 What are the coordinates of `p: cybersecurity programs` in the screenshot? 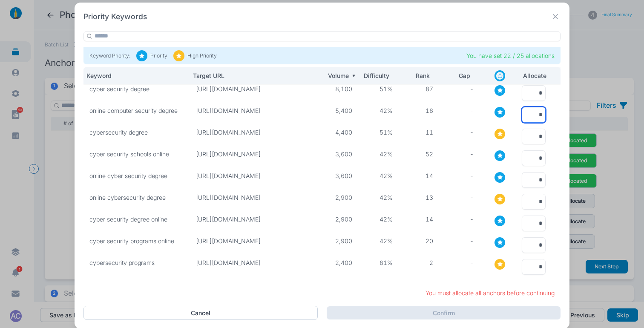 It's located at (137, 263).